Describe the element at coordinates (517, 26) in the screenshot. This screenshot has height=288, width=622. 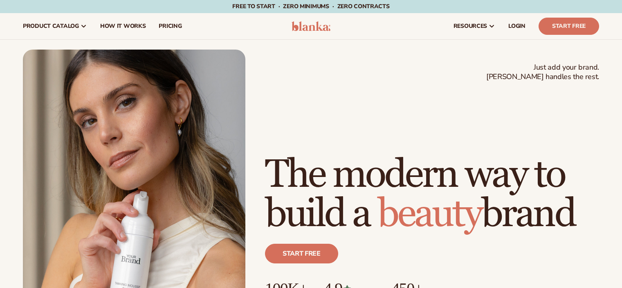
I see `a: LOGIN` at that location.